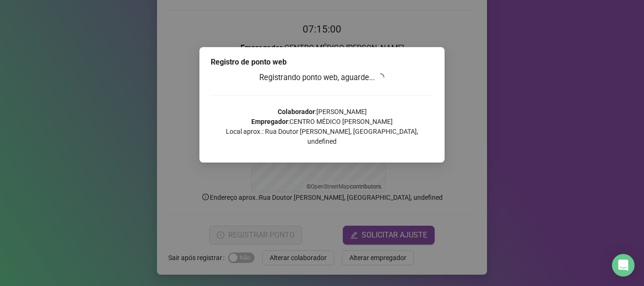  I want to click on strong: Empregador, so click(270, 122).